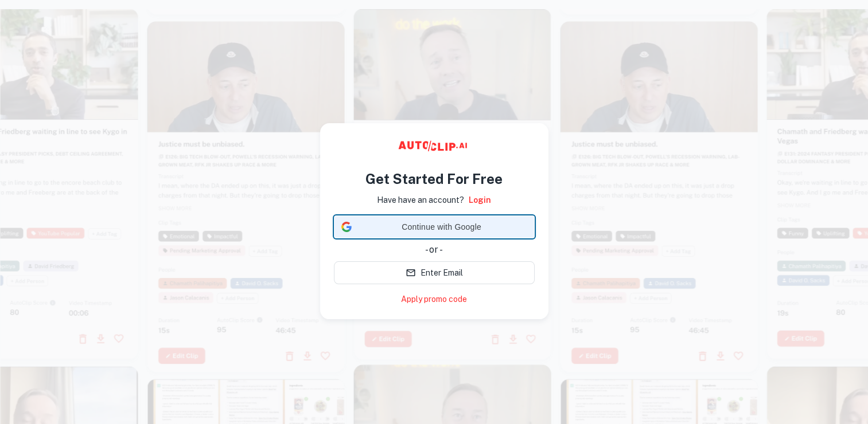 Image resolution: width=868 pixels, height=424 pixels. Describe the element at coordinates (480, 200) in the screenshot. I see `a: Login` at that location.